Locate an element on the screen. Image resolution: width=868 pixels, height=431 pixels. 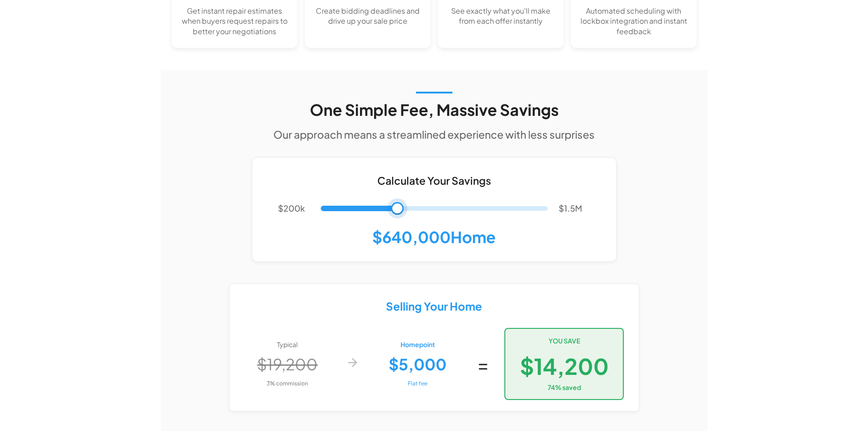
p: $14,200 is located at coordinates (564, 366).